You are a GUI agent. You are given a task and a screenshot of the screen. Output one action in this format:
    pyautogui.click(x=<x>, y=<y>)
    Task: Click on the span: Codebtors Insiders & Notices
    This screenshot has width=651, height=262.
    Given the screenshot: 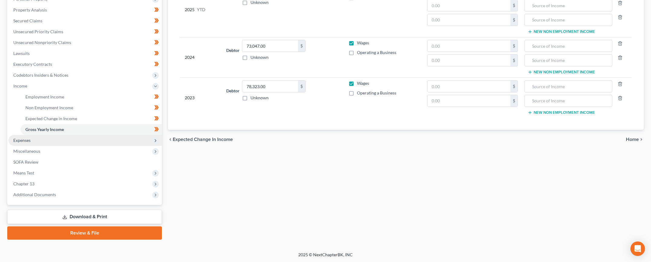 What is the action you would take?
    pyautogui.click(x=41, y=75)
    